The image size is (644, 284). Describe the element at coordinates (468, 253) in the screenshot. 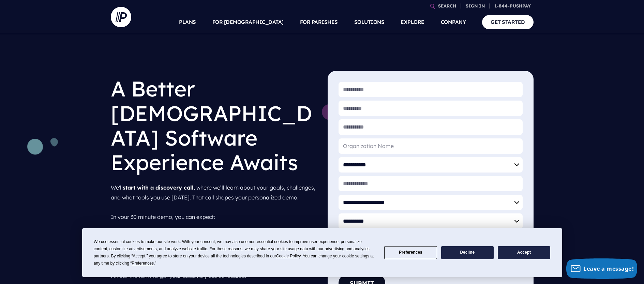

I see `button: Decline` at that location.